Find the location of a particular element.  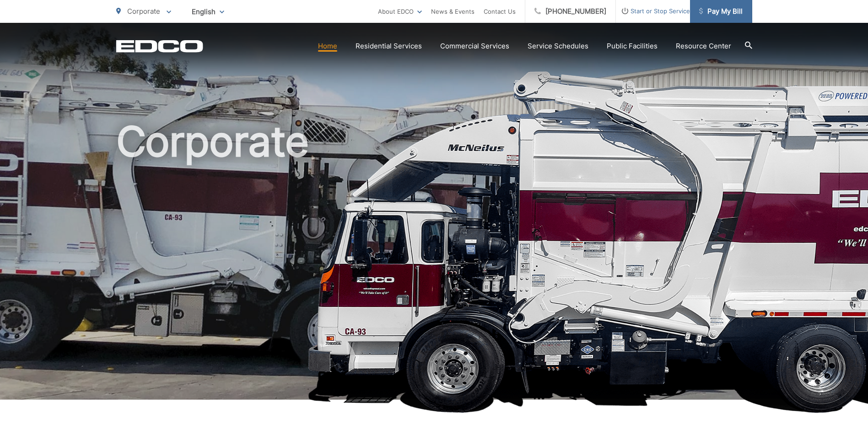

a: Public Facilities is located at coordinates (632, 46).